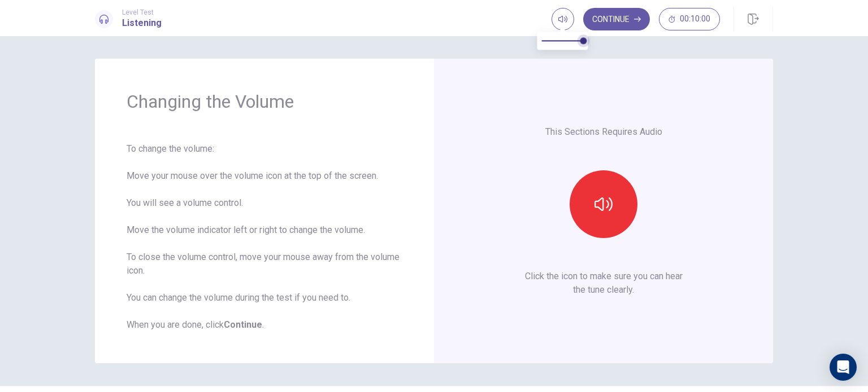 The image size is (868, 392). What do you see at coordinates (142, 23) in the screenshot?
I see `h1: Listening` at bounding box center [142, 23].